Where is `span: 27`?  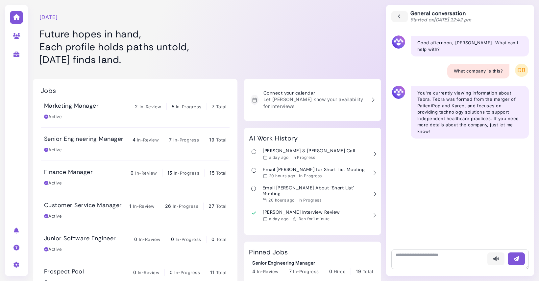 span: 27 is located at coordinates (211, 206).